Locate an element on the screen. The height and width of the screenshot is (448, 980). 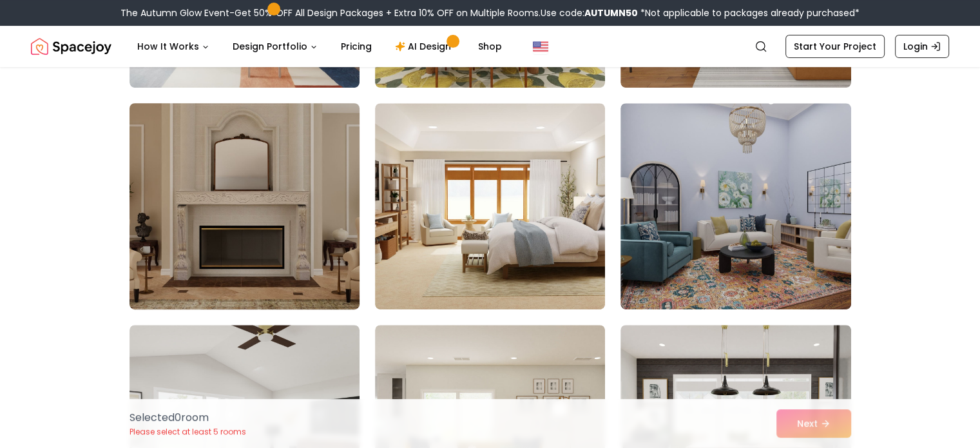
a: Start Your Project is located at coordinates (835, 47).